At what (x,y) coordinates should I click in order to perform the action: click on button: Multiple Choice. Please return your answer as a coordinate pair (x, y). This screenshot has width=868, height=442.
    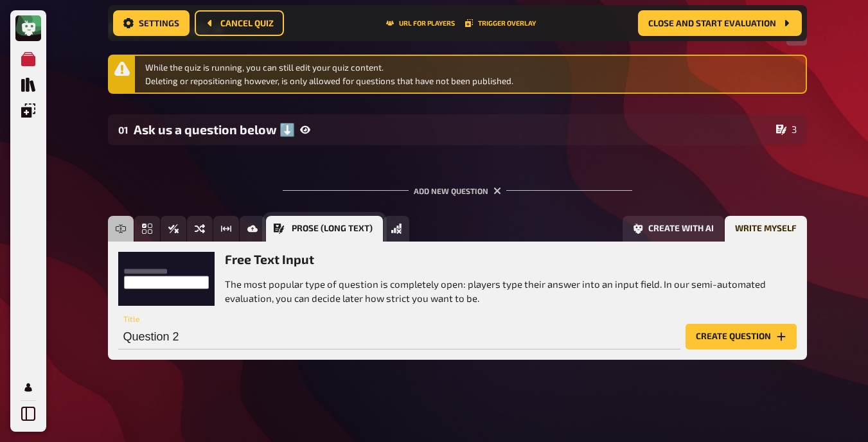
    Looking at the image, I should click on (147, 229).